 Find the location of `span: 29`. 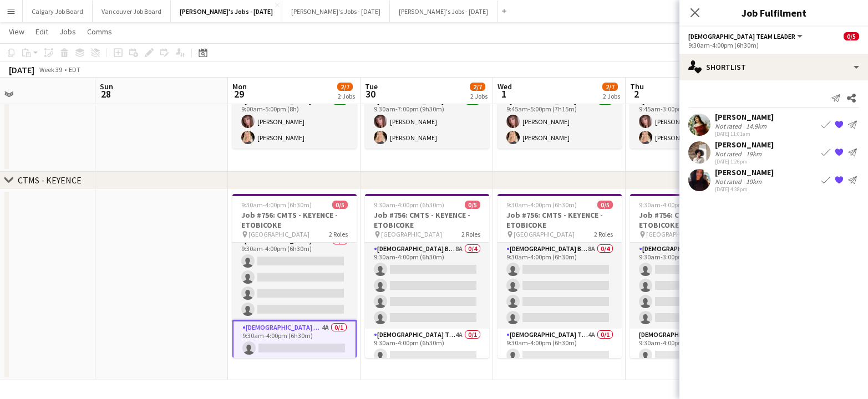

span: 29 is located at coordinates (239, 94).